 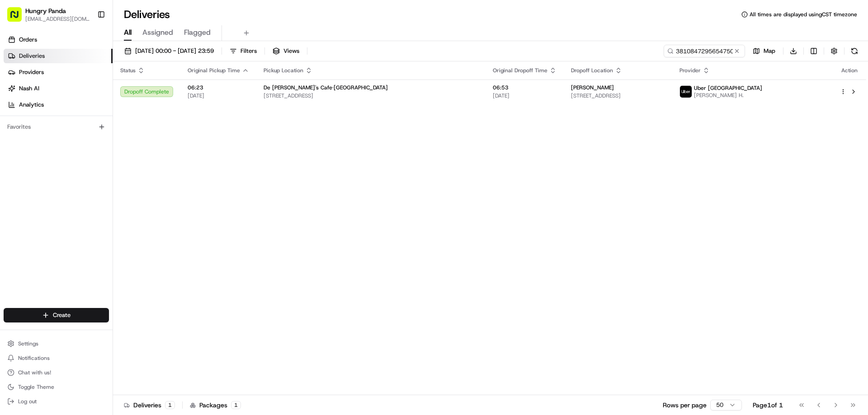 What do you see at coordinates (46, 11) in the screenshot?
I see `span: Hungry Panda` at bounding box center [46, 11].